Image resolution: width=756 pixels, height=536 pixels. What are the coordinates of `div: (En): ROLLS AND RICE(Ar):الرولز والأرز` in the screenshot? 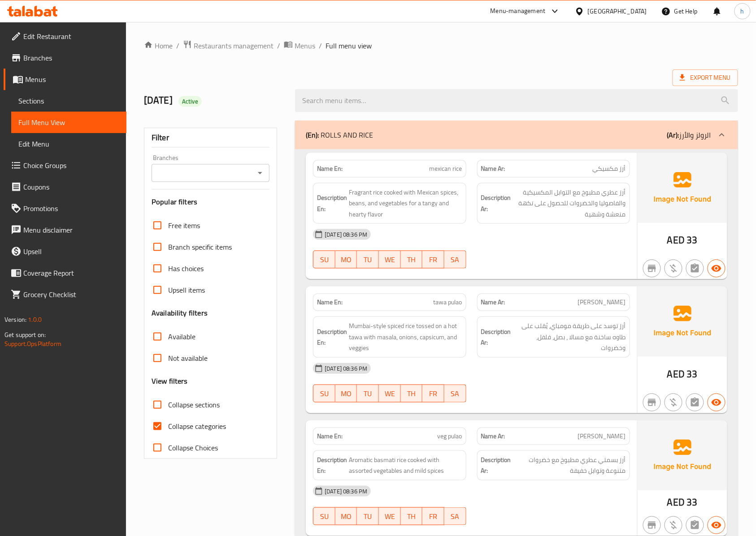 It's located at (516, 135).